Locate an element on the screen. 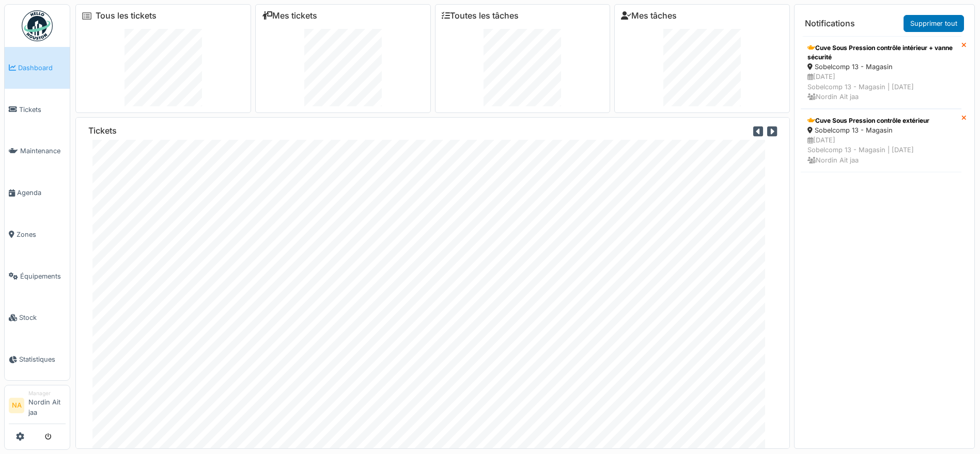  span: Stock is located at coordinates (42, 317).